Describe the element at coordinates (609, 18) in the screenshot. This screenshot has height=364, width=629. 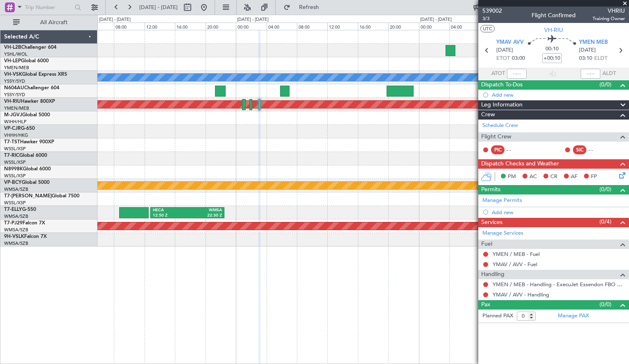
I see `span: Training Owner` at that location.